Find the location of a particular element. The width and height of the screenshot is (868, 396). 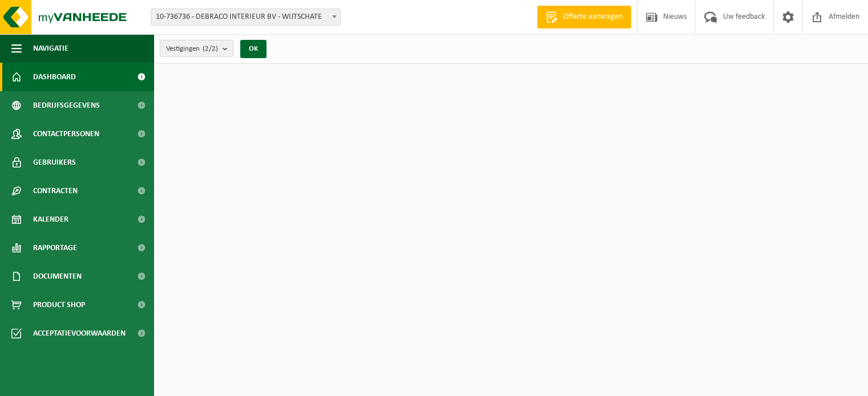

count: (2/2) is located at coordinates (210, 49).